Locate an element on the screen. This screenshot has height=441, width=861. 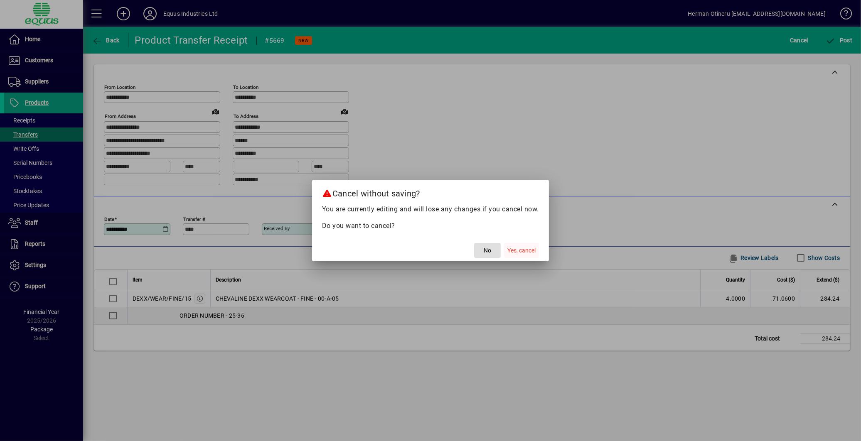
button: Yes, cancel is located at coordinates (521, 251).